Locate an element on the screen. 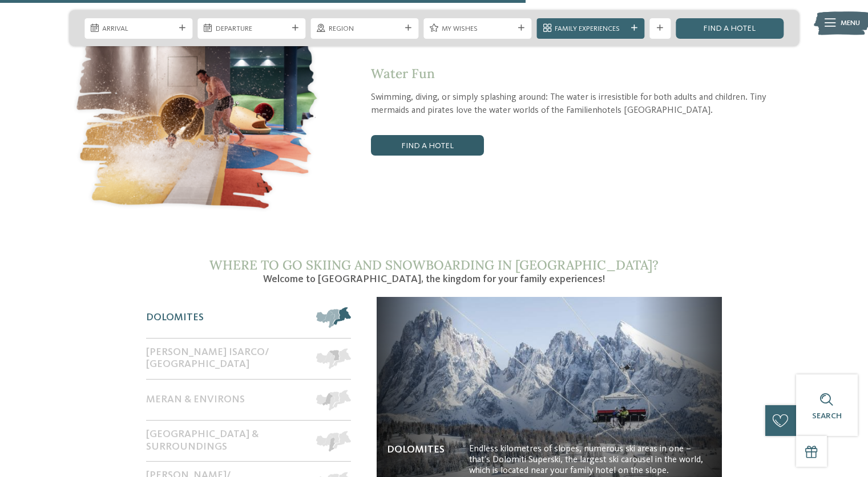 Image resolution: width=868 pixels, height=477 pixels. span: My wishes is located at coordinates (477, 29).